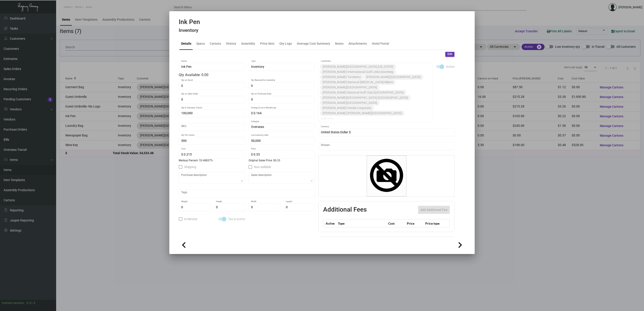 The width and height of the screenshot is (644, 311). Describe the element at coordinates (248, 44) in the screenshot. I see `div: Assembly` at that location.